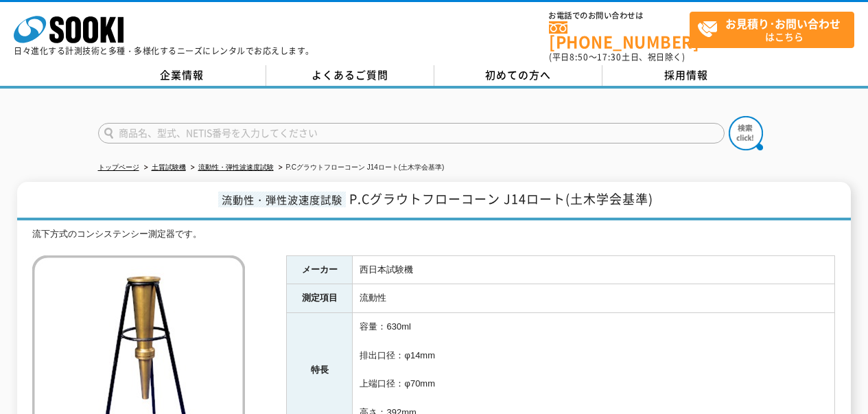  I want to click on span: (平日 ～ 土日、祝日除く), so click(616, 57).